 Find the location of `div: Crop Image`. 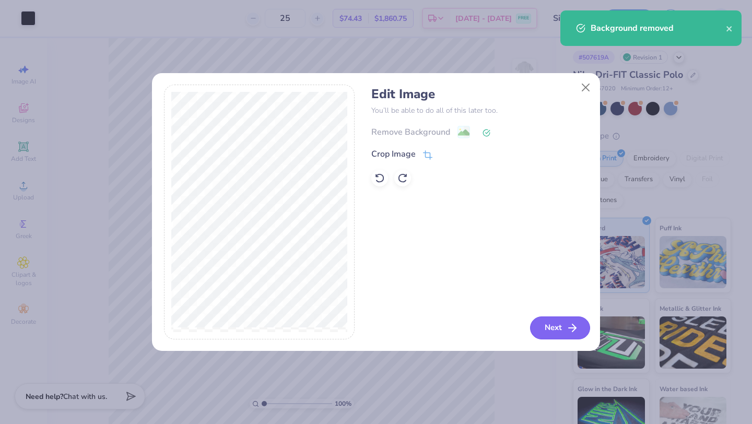

div: Crop Image is located at coordinates (393, 154).